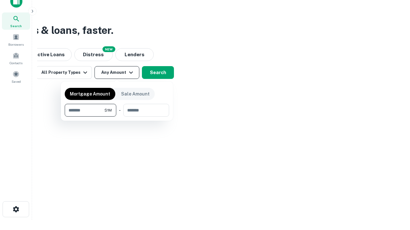  What do you see at coordinates (90, 94) in the screenshot?
I see `p: Mortgage Amount` at bounding box center [90, 94].